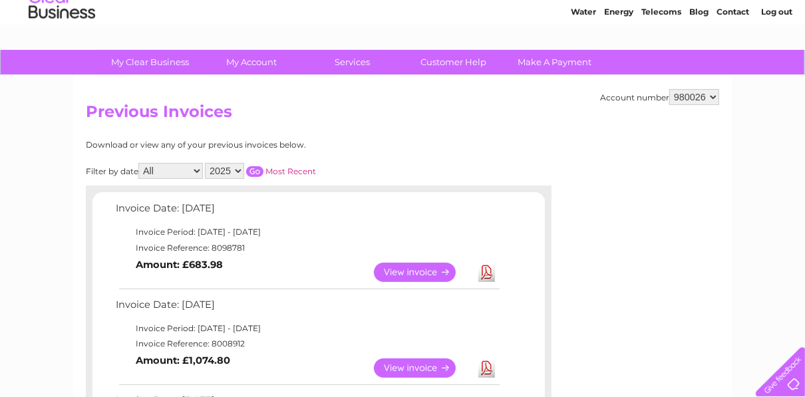 The width and height of the screenshot is (805, 397). Describe the element at coordinates (291, 171) in the screenshot. I see `a: Most Recent` at that location.